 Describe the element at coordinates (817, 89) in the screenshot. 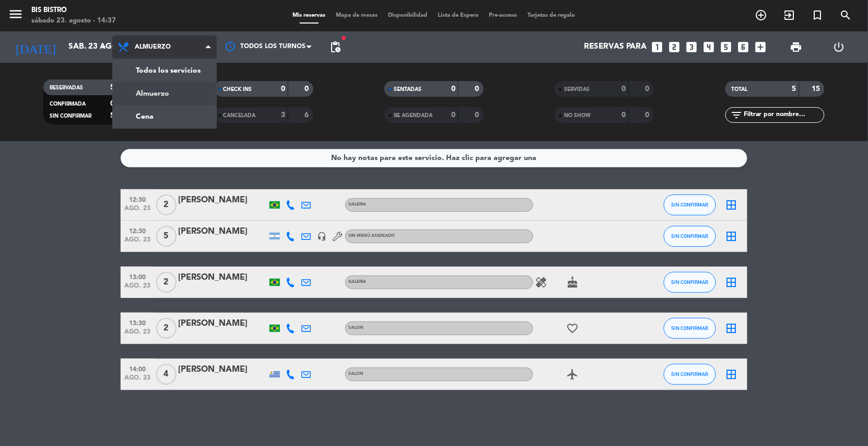

I see `strong: 15` at that location.